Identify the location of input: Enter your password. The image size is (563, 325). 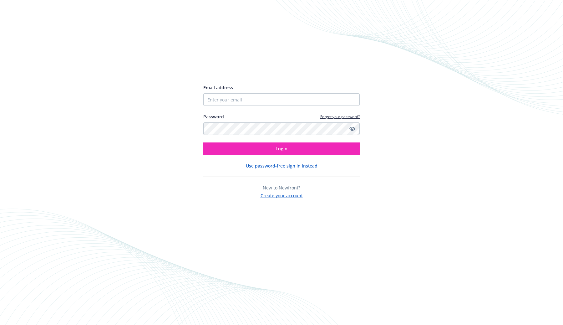
(282, 129).